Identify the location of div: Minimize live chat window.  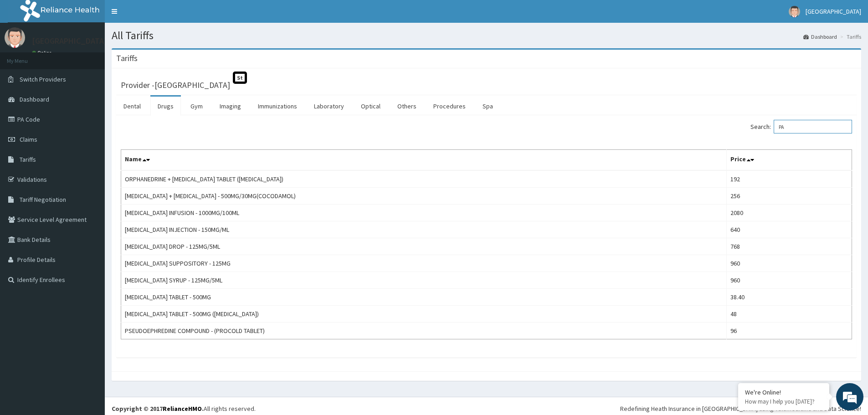
(161, 15).